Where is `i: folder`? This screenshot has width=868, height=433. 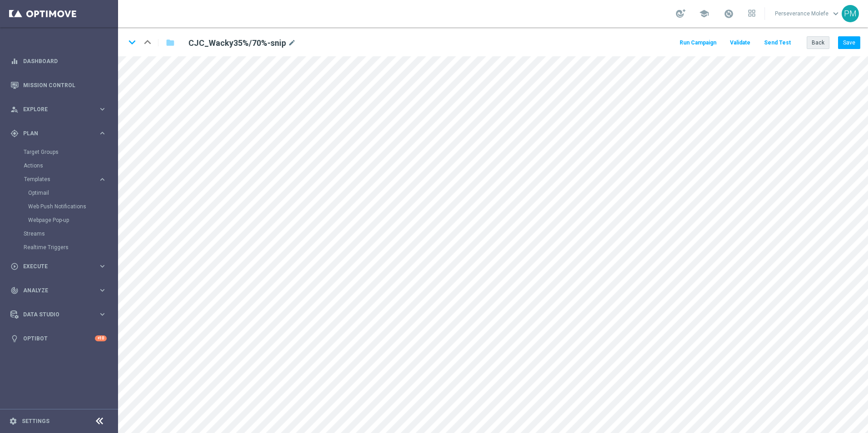 i: folder is located at coordinates (170, 43).